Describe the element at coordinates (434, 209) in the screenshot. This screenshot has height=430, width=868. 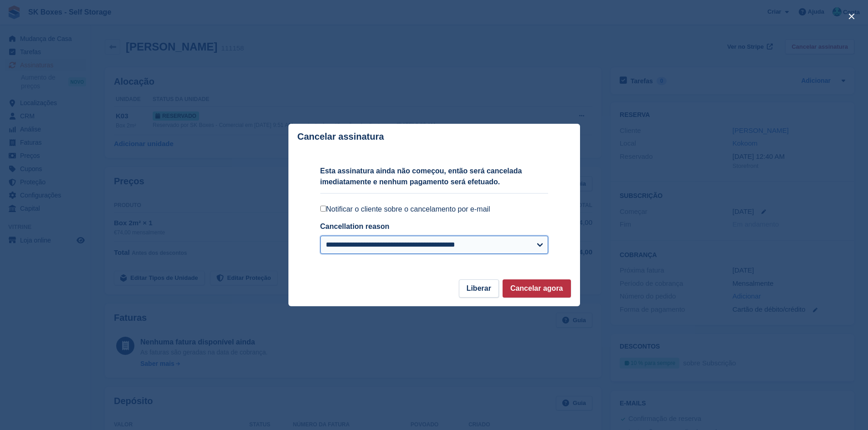
I see `label: Notificar o cliente sobre o cancelamento por e-mail` at that location.